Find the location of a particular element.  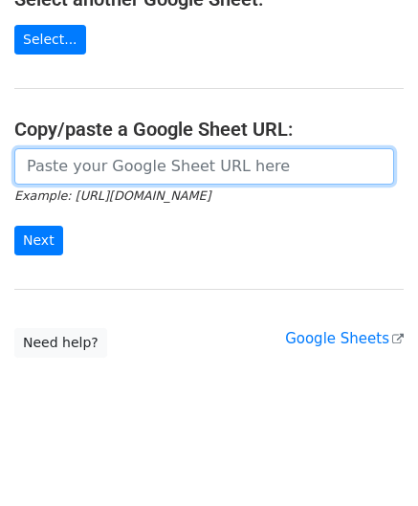

h4: Copy/paste a Google Sheet URL: is located at coordinates (208, 129).